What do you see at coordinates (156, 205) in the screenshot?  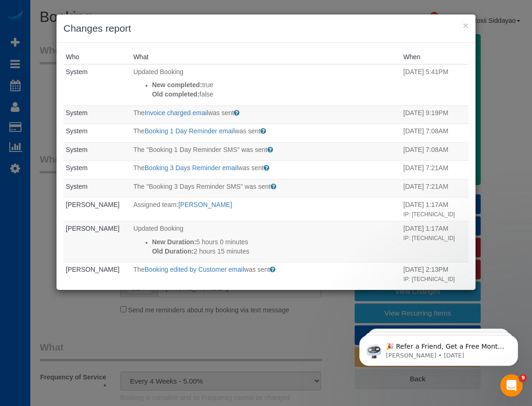 I see `span: Assigned team:` at bounding box center [156, 205].